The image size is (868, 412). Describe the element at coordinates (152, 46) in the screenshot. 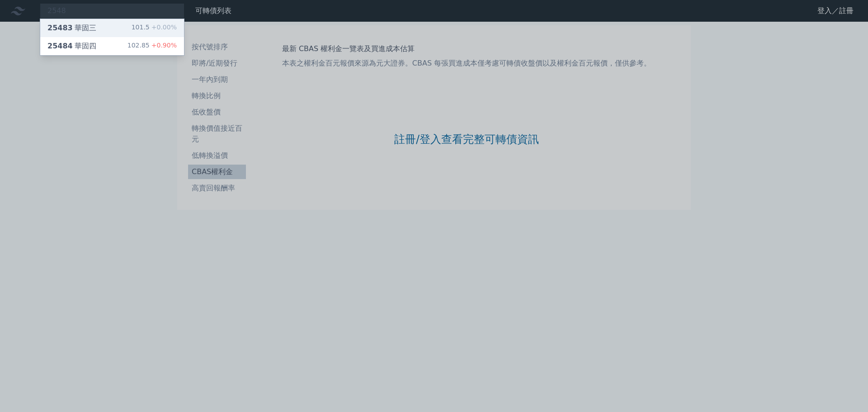

I see `div: 102.85` at that location.